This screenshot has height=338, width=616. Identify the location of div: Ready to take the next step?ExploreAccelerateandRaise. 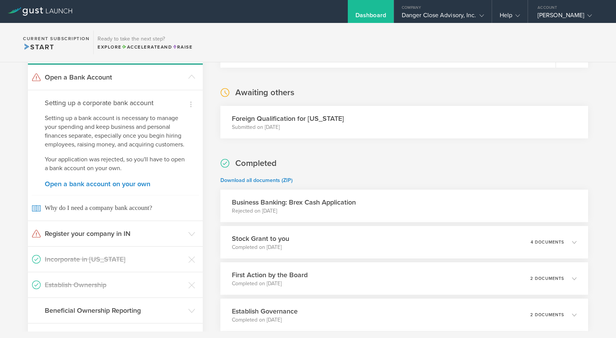
(145, 42).